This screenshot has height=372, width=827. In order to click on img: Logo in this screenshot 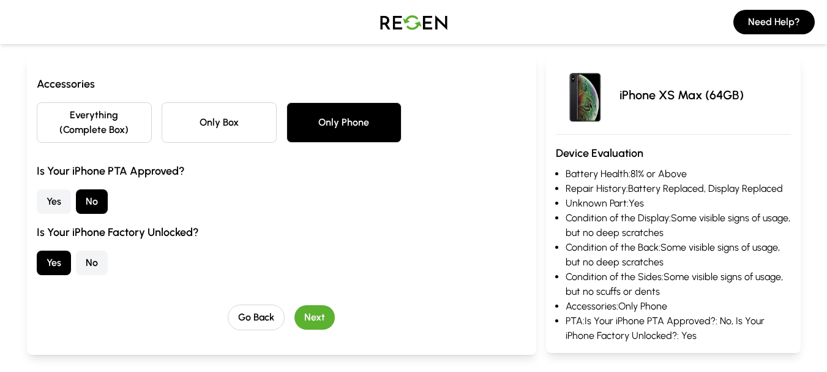, I will do `click(414, 22)`.